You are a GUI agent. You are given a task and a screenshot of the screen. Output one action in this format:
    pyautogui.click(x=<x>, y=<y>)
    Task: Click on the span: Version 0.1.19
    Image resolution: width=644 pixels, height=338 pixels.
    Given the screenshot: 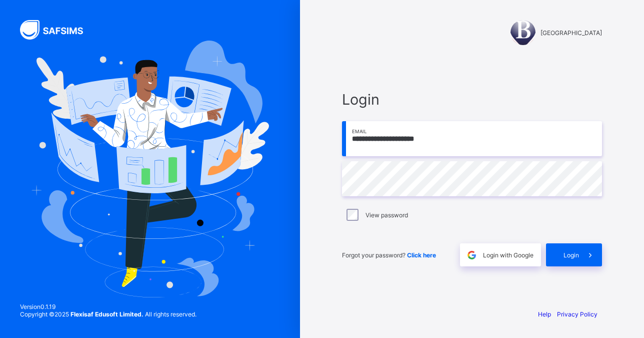 What is the action you would take?
    pyautogui.click(x=108, y=306)
    